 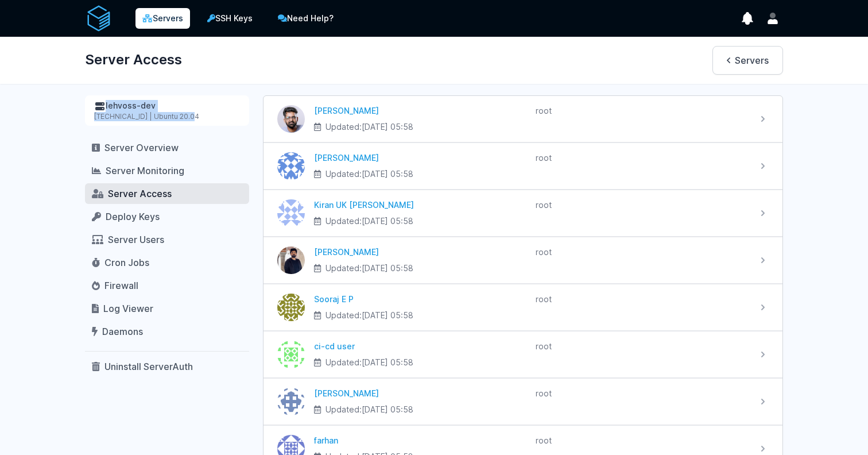 I want to click on img: serverAuth logo, so click(x=98, y=19).